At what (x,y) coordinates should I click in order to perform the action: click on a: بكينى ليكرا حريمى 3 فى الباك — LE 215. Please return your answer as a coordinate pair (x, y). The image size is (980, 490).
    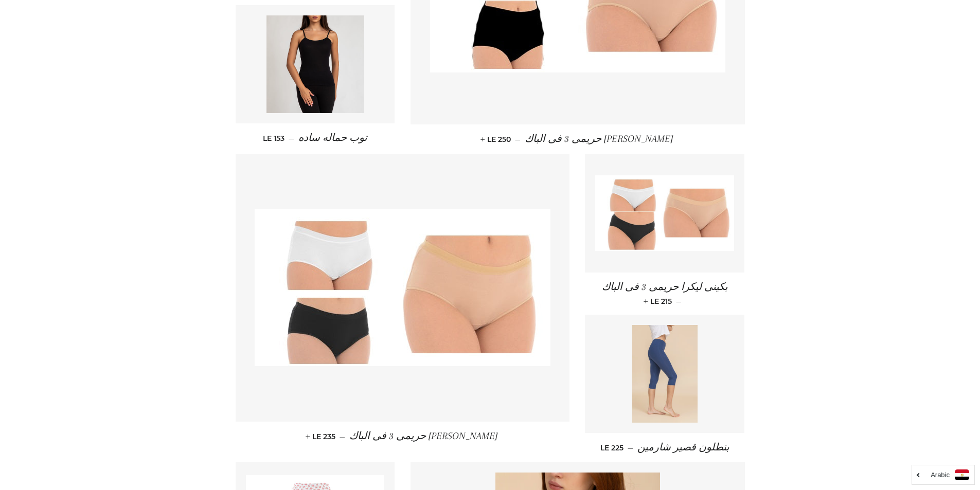
    Looking at the image, I should click on (665, 293).